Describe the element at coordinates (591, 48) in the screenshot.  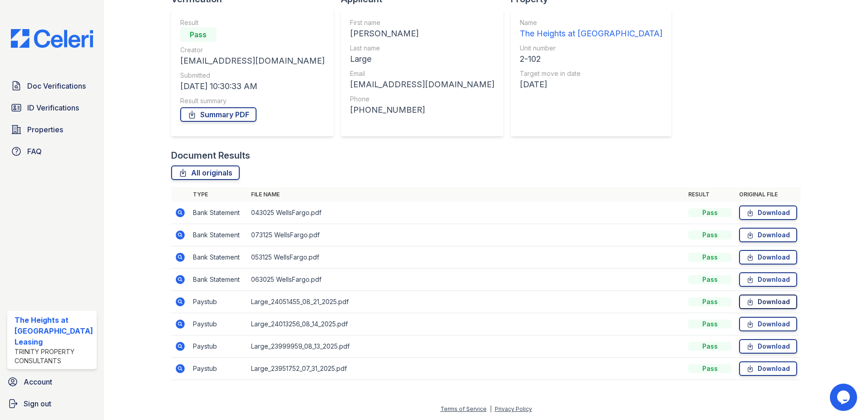
I see `div: Unit number` at that location.